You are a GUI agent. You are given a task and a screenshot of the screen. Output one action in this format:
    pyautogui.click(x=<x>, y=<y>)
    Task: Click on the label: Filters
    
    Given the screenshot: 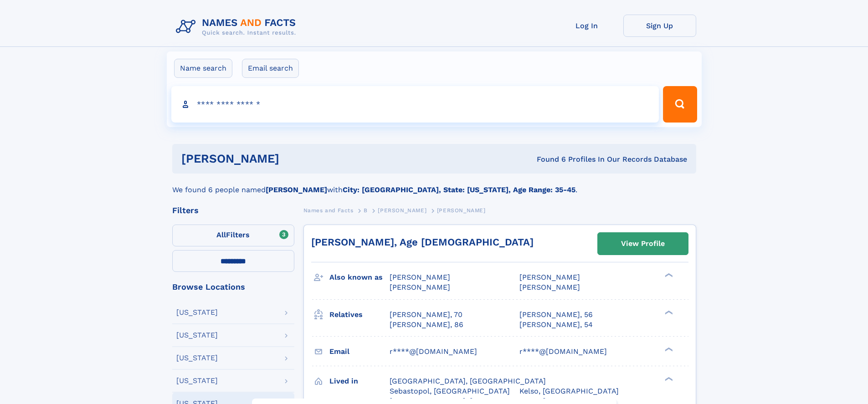 What is the action you would take?
    pyautogui.click(x=234, y=235)
    